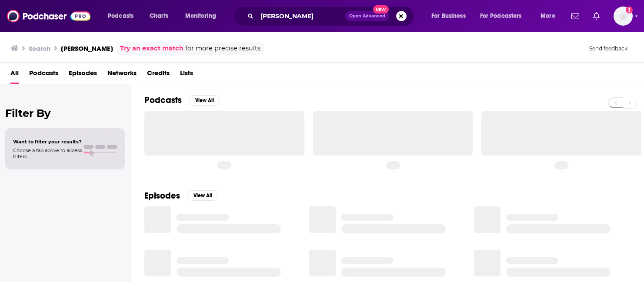 The width and height of the screenshot is (644, 282). I want to click on a: Episodes, so click(83, 75).